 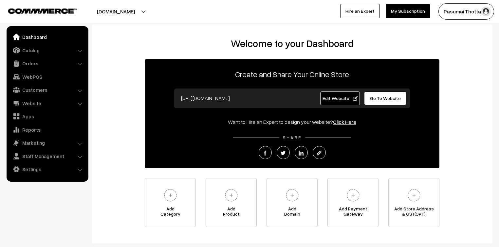 What do you see at coordinates (47, 169) in the screenshot?
I see `a: Settings` at bounding box center [47, 169].